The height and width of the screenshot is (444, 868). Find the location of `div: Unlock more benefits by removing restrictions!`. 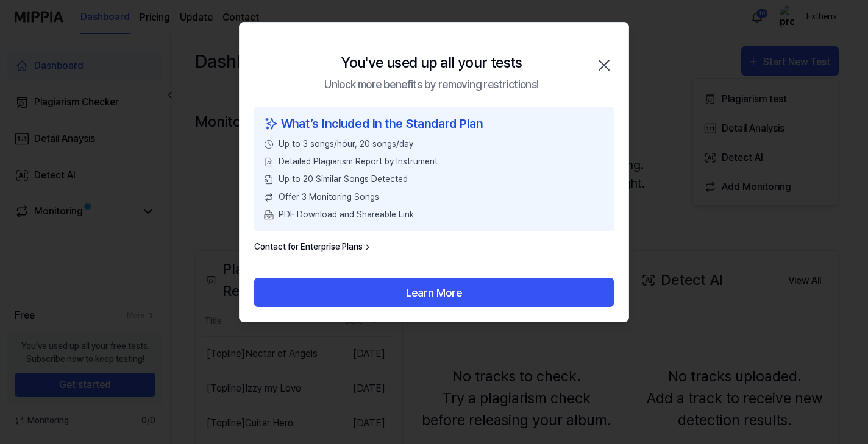

div: Unlock more benefits by removing restrictions! is located at coordinates (431, 84).